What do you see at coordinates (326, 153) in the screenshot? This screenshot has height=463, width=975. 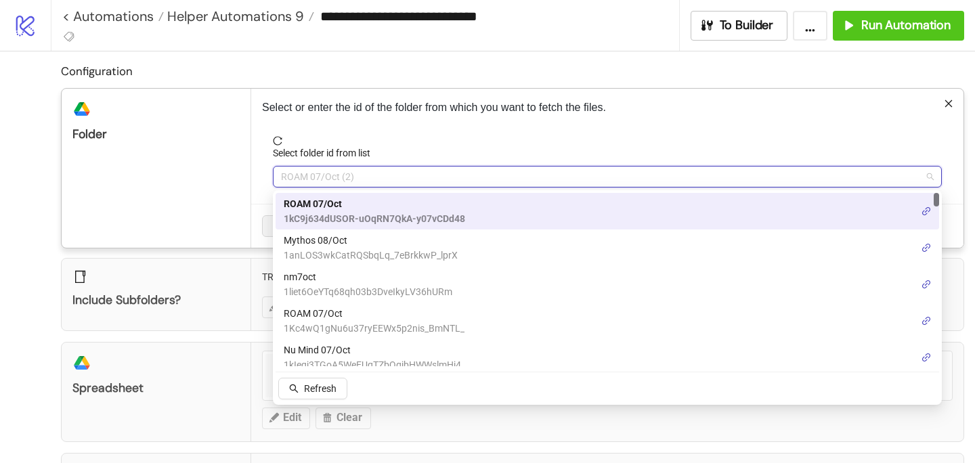 I see `label: Select folder id from list` at bounding box center [326, 153].